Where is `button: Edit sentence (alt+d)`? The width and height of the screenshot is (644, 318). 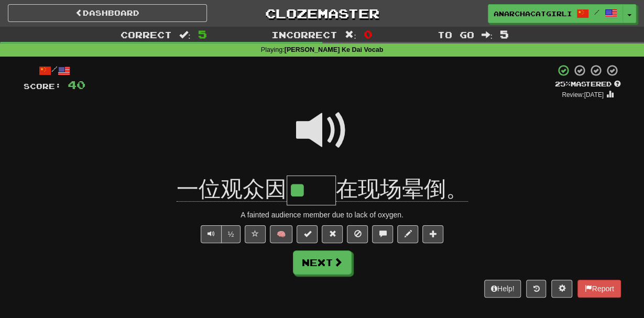 button: Edit sentence (alt+d) is located at coordinates (408, 234).